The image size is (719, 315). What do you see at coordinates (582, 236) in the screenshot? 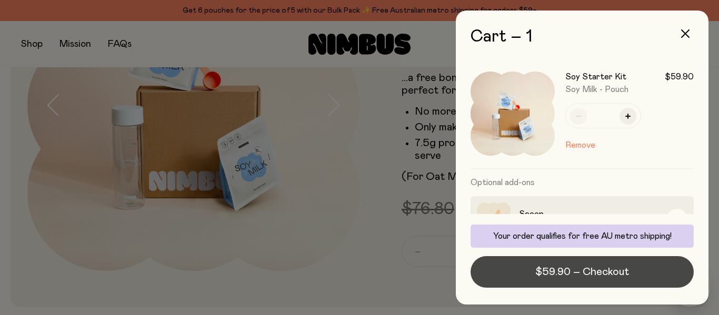
I see `p: Your order qualifies for free AU metro shipping!` at bounding box center [582, 236].